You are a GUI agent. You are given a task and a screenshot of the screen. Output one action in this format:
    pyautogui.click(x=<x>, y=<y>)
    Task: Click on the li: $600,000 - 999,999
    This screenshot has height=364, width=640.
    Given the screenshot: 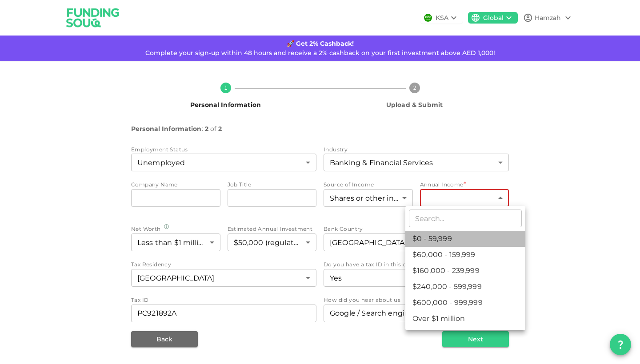 What is the action you would take?
    pyautogui.click(x=465, y=303)
    